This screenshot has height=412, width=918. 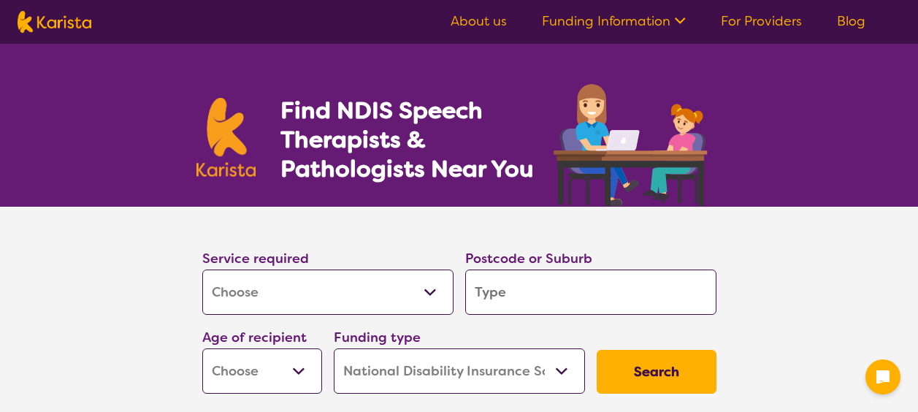 I want to click on a: Funding Information, so click(x=613, y=21).